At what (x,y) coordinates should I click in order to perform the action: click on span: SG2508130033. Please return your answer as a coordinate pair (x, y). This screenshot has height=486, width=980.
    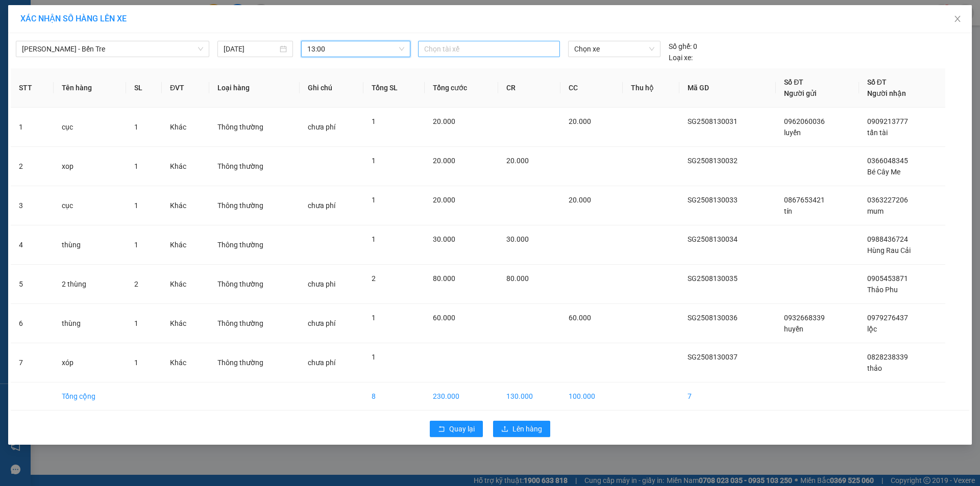
    Looking at the image, I should click on (713, 200).